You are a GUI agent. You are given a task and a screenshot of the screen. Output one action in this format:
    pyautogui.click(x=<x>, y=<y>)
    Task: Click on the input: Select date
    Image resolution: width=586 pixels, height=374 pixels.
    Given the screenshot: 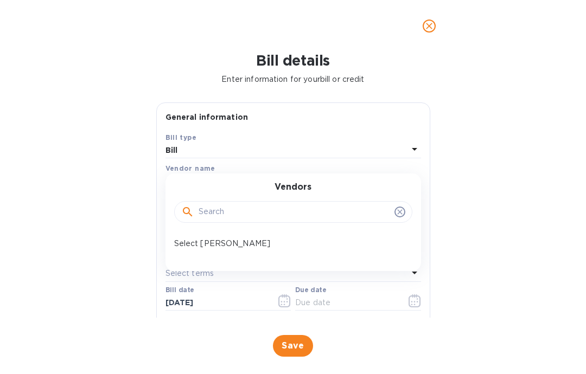 What is the action you would take?
    pyautogui.click(x=216, y=303)
    